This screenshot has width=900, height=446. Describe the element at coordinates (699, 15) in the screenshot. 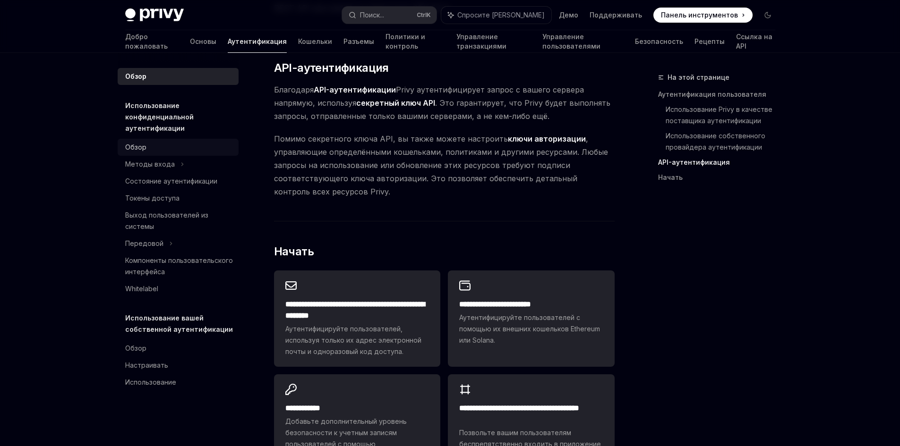

I see `font: Панель инструментов` at that location.